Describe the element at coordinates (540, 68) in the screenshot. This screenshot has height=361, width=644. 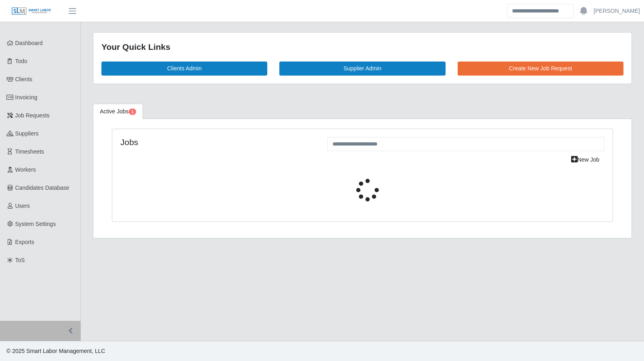
I see `a: Create New Job Request` at that location.